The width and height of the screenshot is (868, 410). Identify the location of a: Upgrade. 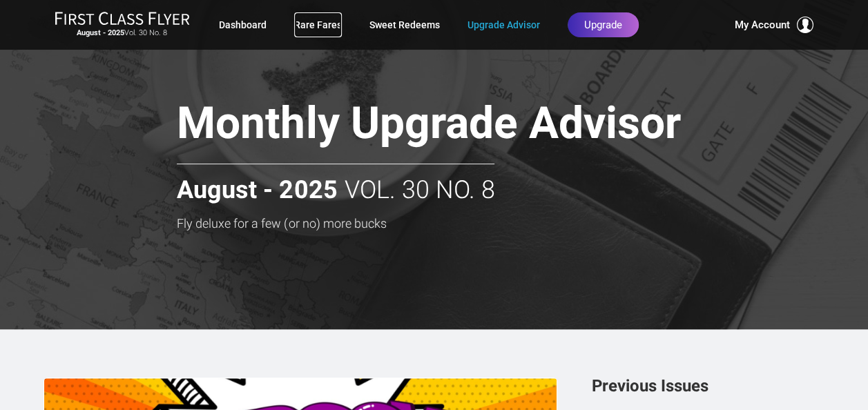
(603, 25).